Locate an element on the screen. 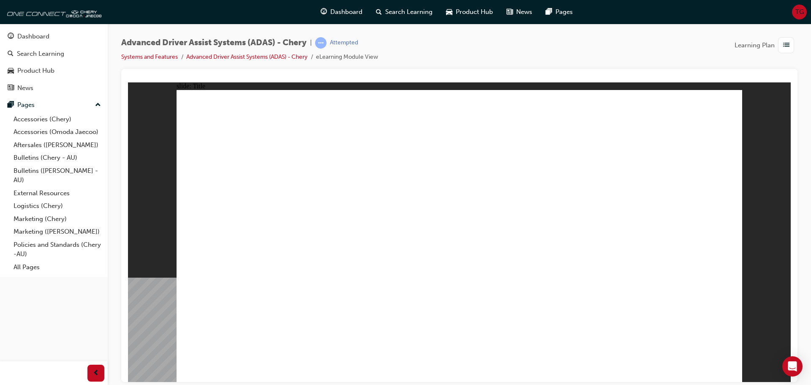 The height and width of the screenshot is (385, 811). a: Accessories (Omoda Jaecoo) is located at coordinates (57, 132).